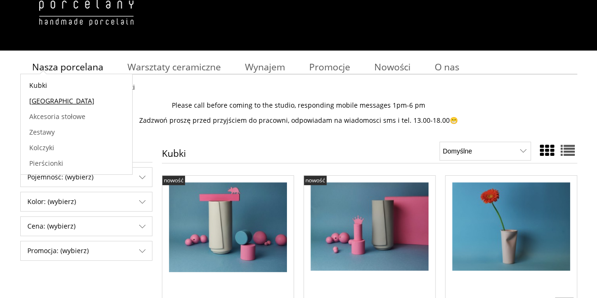  What do you see at coordinates (392, 67) in the screenshot?
I see `span: Nowości` at bounding box center [392, 67].